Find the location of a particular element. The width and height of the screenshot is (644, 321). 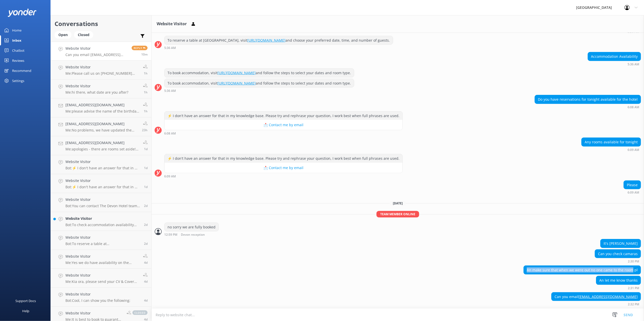

a: Closed is located at coordinates (85, 34).